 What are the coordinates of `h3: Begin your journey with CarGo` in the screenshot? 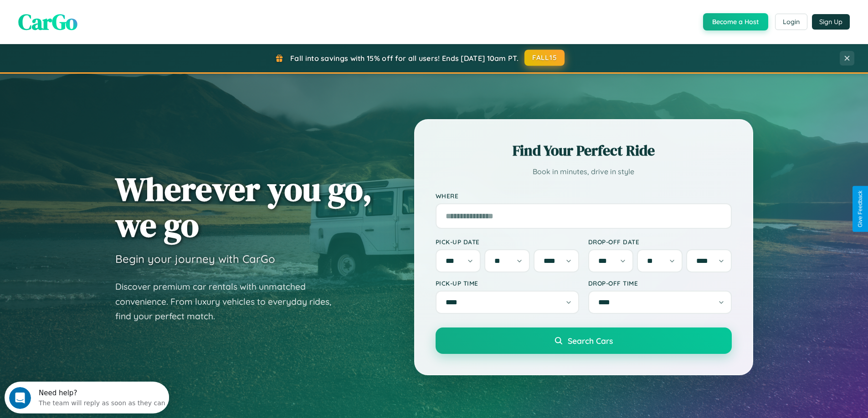 It's located at (195, 259).